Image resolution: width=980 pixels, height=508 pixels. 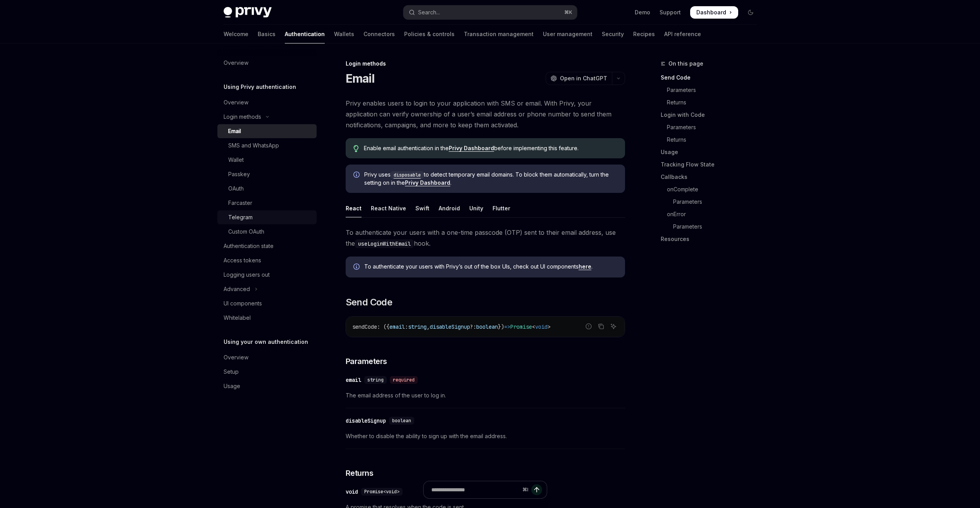 I want to click on a: Setup, so click(x=267, y=371).